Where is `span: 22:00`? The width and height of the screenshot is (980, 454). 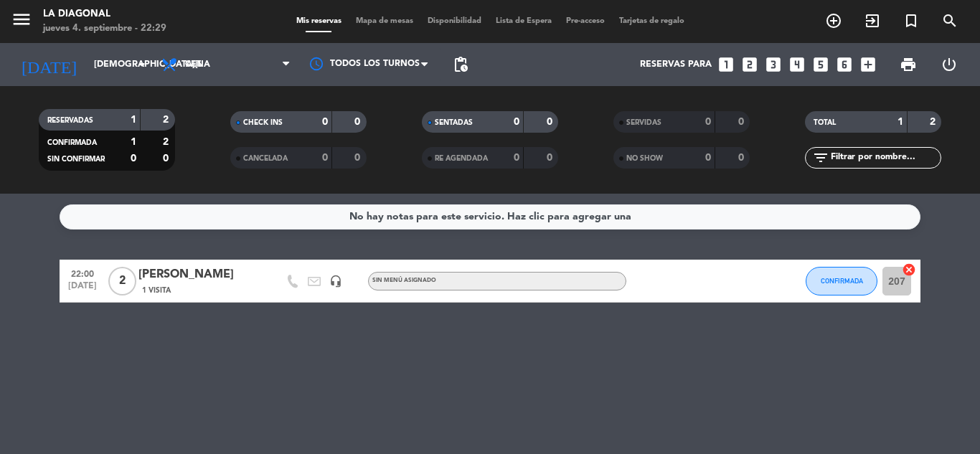
span: 22:00 is located at coordinates (82, 273).